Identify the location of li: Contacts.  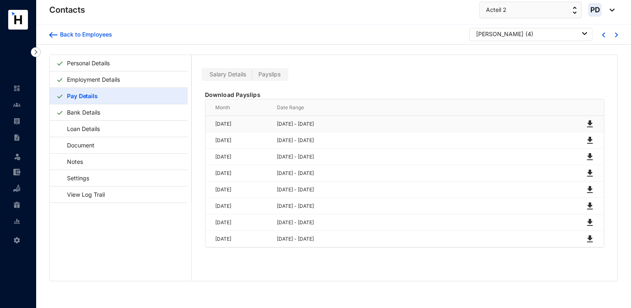
(16, 105).